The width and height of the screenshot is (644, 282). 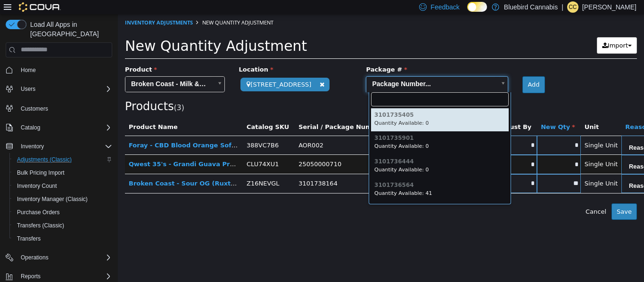 I want to click on small: Quantity Available: 41, so click(x=285, y=179).